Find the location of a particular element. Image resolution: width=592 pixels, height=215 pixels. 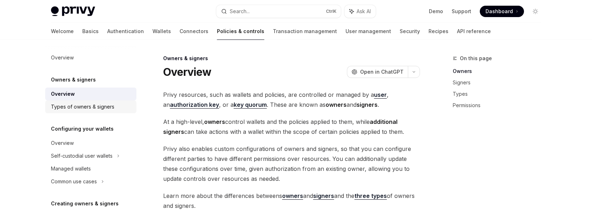

span: Open in ChatGPT is located at coordinates (382, 72).